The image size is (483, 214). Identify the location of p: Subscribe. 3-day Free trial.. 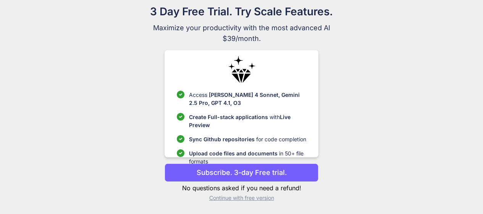
(242, 172).